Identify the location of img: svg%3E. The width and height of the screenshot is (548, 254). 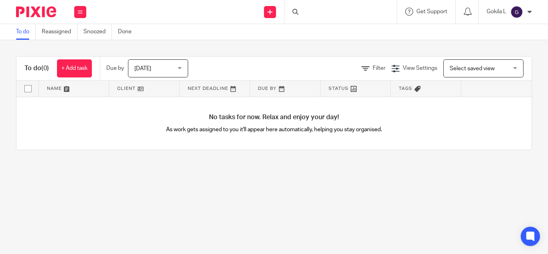
(516, 12).